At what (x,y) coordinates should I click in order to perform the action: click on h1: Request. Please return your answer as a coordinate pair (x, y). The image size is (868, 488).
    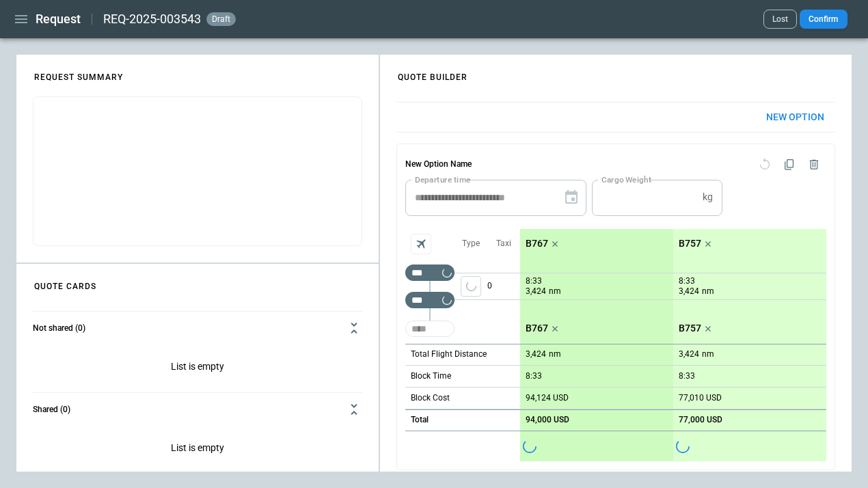
    Looking at the image, I should click on (58, 19).